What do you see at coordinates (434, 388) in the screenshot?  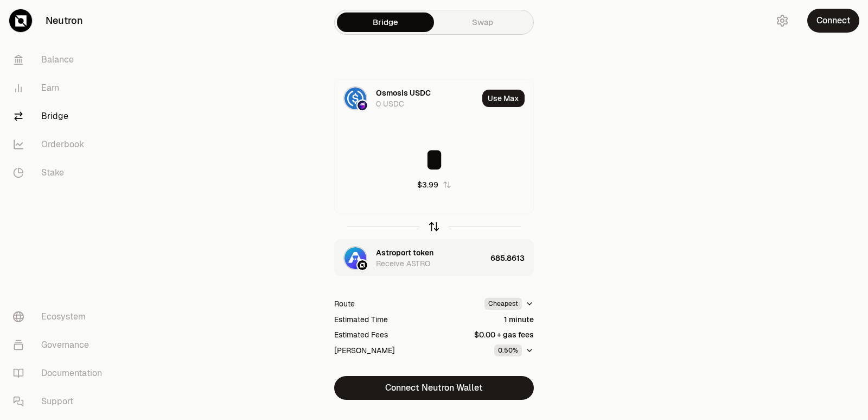 I see `button: Connect Neutron Wallet` at bounding box center [434, 388].